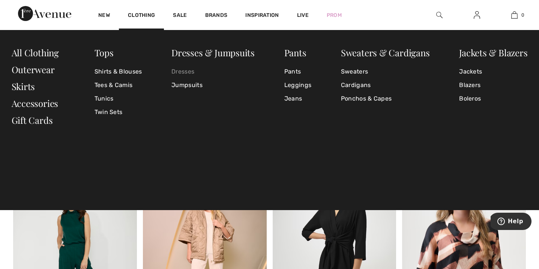 The width and height of the screenshot is (539, 269). What do you see at coordinates (523, 15) in the screenshot?
I see `span: 0` at bounding box center [523, 15].